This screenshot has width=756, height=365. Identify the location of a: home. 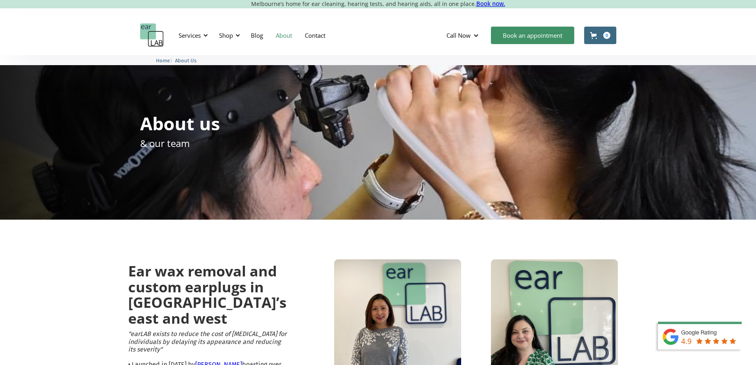
(152, 35).